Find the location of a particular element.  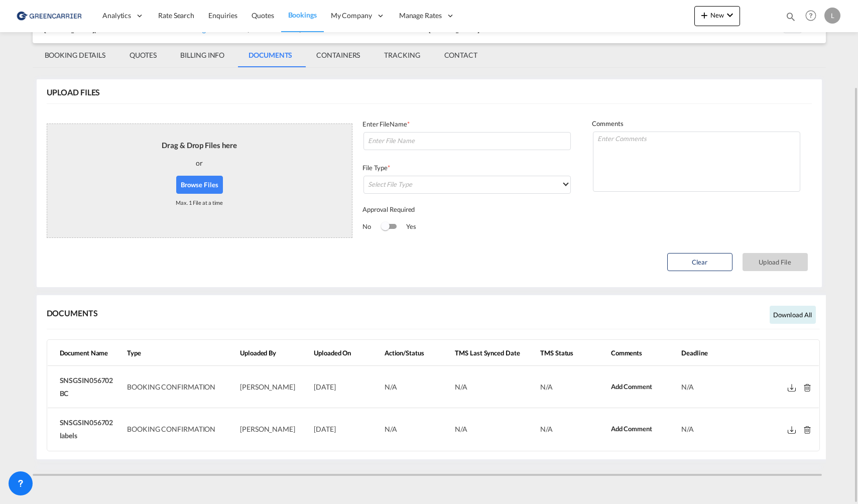

div: Approval Required is located at coordinates (467, 210).